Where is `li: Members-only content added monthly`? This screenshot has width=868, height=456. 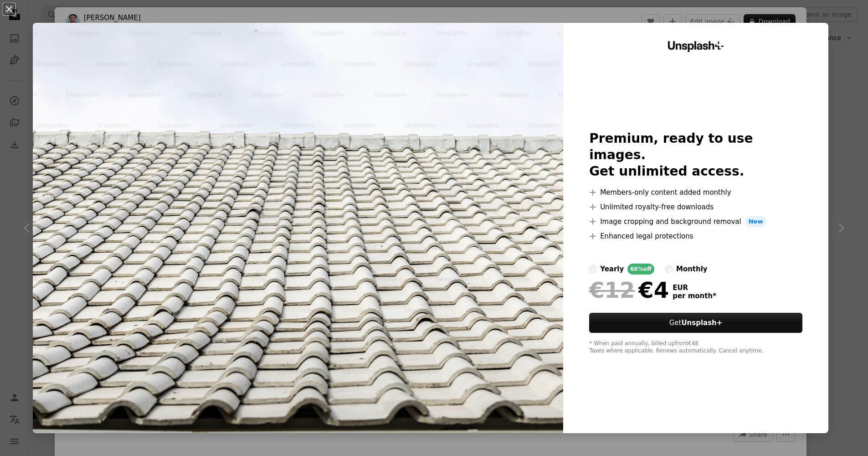 li: Members-only content added monthly is located at coordinates (696, 192).